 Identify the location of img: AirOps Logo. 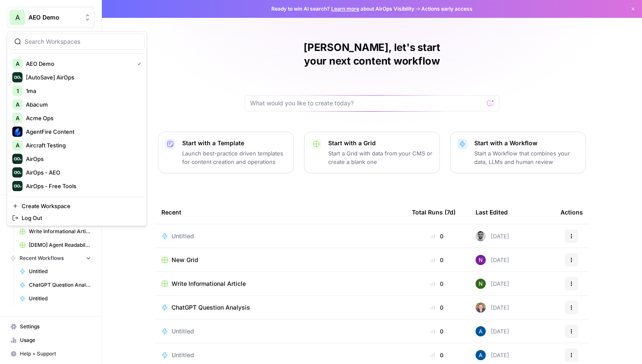
(17, 159).